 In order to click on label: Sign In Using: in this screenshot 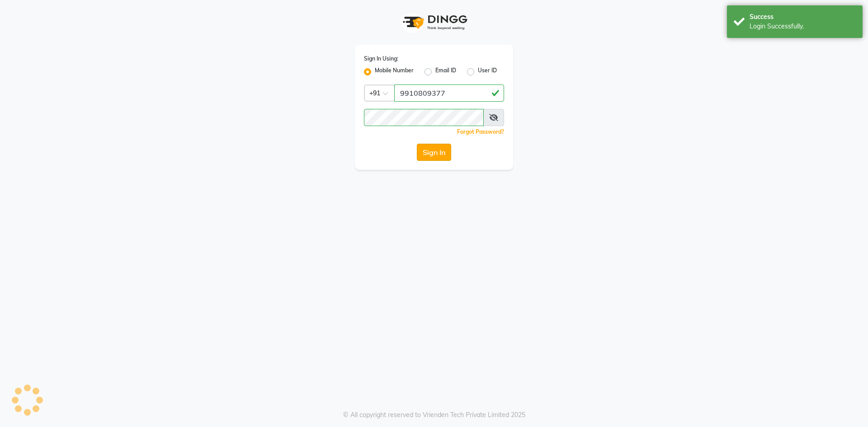, I will do `click(381, 58)`.